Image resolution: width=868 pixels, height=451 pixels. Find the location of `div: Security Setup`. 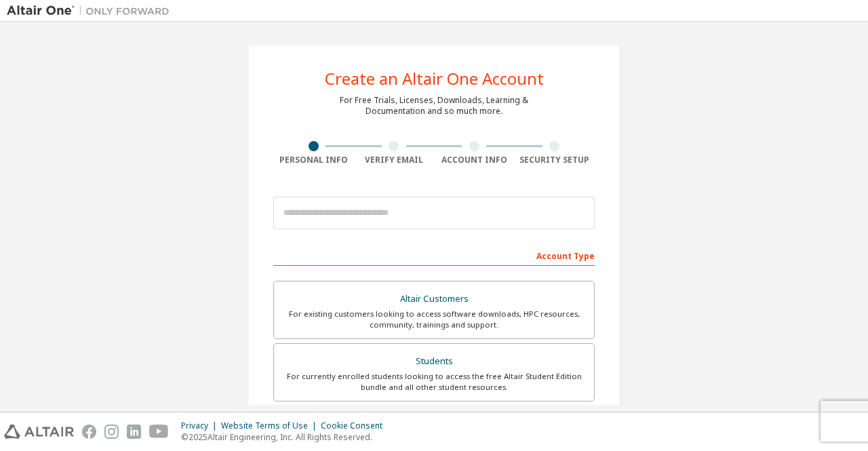

div: Security Setup is located at coordinates (555, 160).